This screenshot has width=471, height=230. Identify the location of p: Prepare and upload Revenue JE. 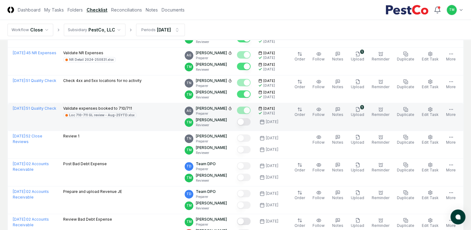
(92, 191).